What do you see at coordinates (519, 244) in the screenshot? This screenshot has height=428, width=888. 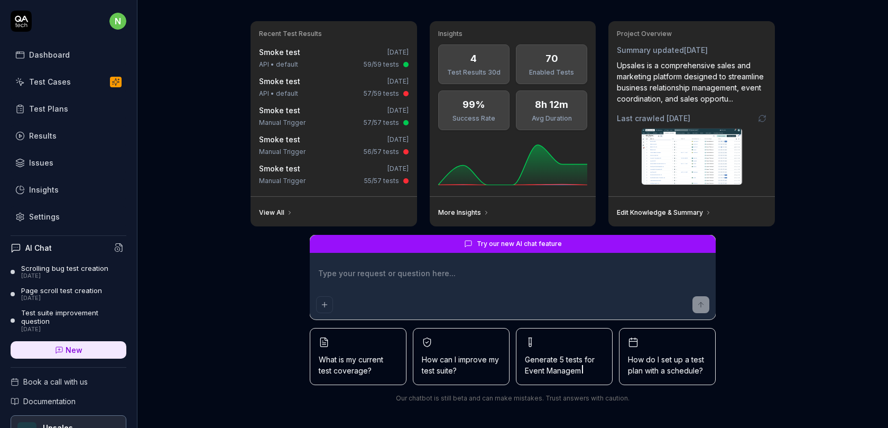 I see `span: Try our new AI chat feature` at bounding box center [519, 244].